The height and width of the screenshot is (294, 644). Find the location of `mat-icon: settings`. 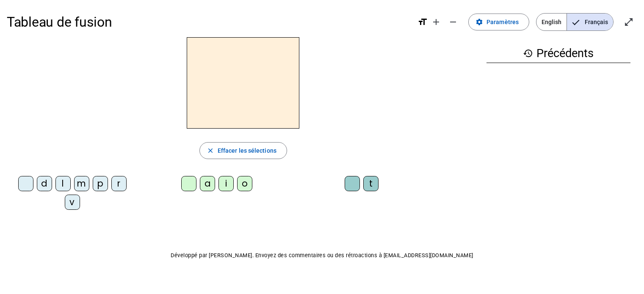

mat-icon: settings is located at coordinates (480, 22).